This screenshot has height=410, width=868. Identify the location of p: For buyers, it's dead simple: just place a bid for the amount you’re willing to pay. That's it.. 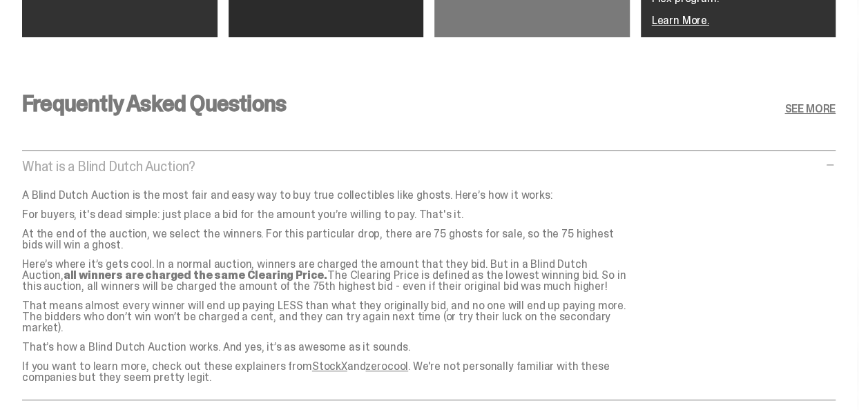
(326, 215).